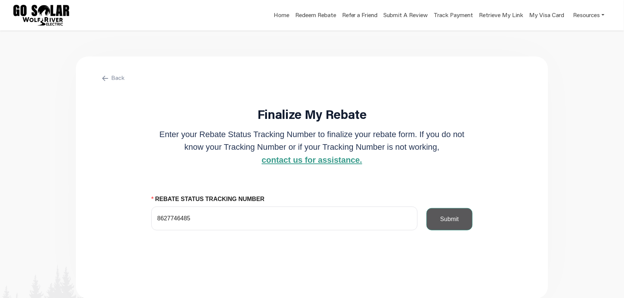 Image resolution: width=624 pixels, height=298 pixels. What do you see at coordinates (285, 219) in the screenshot?
I see `input: REBATE STATUS TRACKING NUMBER` at bounding box center [285, 219].